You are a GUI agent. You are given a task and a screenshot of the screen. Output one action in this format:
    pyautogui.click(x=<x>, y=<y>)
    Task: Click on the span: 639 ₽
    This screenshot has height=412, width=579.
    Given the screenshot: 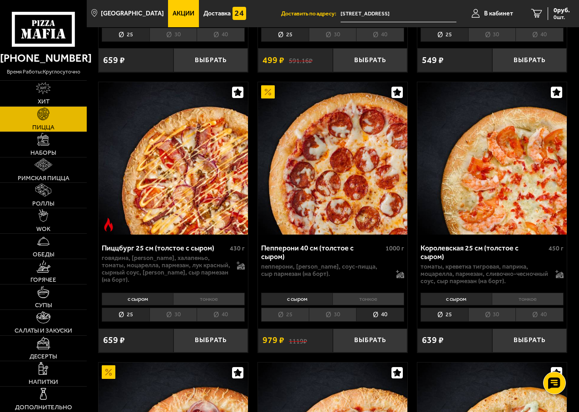 What is the action you would take?
    pyautogui.click(x=432, y=340)
    